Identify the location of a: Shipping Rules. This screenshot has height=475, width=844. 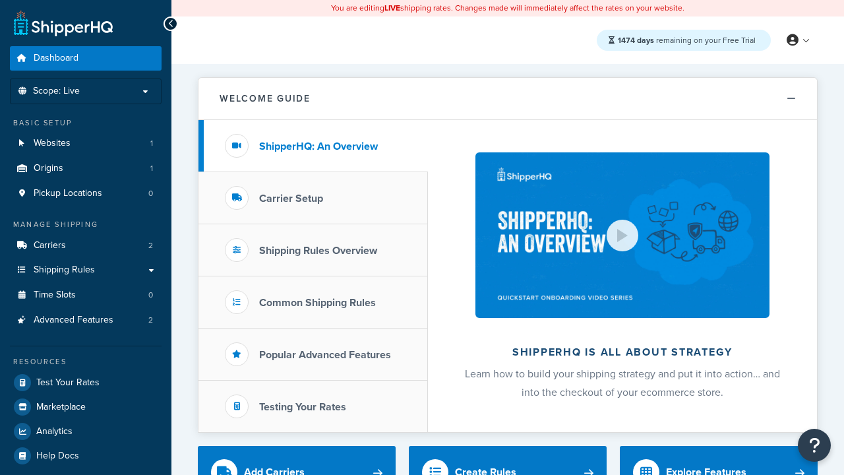
(86, 270).